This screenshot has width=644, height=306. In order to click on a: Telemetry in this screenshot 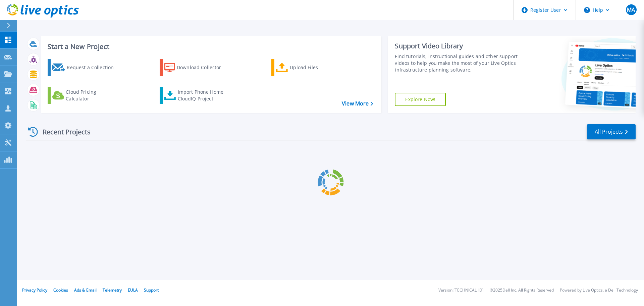, I will do `click(112, 290)`.